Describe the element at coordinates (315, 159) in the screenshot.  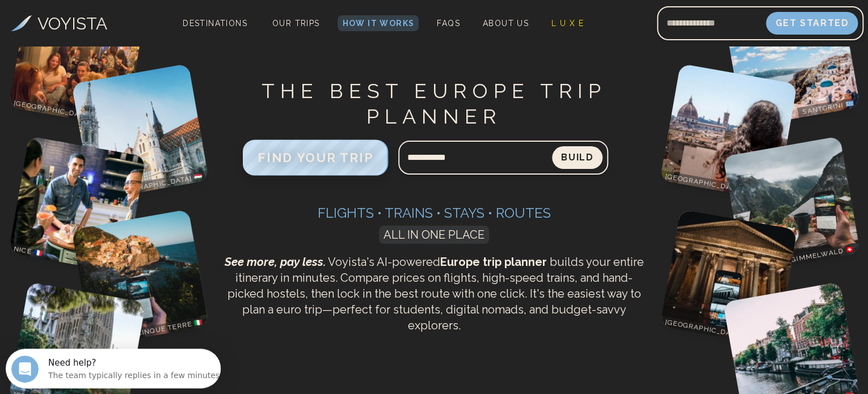
I see `a: FIND YOUR TRIP` at that location.